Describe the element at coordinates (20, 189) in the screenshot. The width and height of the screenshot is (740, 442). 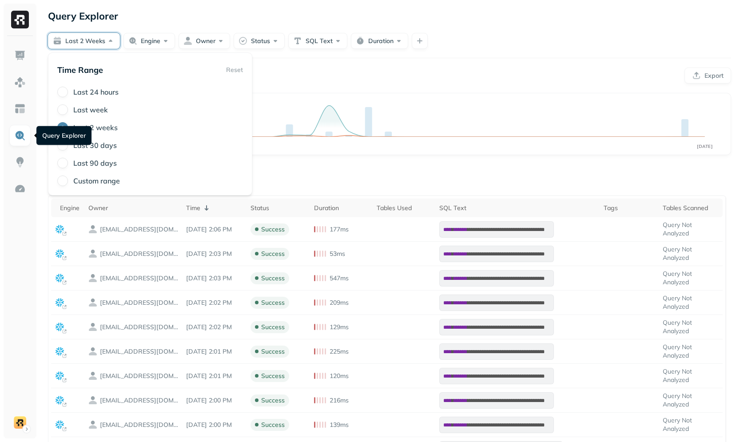
I see `img: Optimization` at that location.